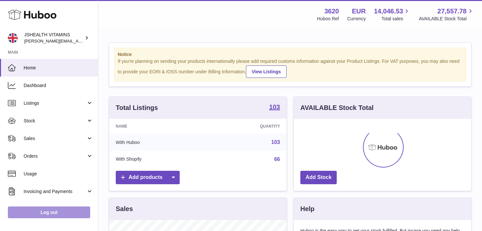 The width and height of the screenshot is (482, 231). What do you see at coordinates (392, 14) in the screenshot?
I see `a: 14,046.53 Total sales` at bounding box center [392, 14].